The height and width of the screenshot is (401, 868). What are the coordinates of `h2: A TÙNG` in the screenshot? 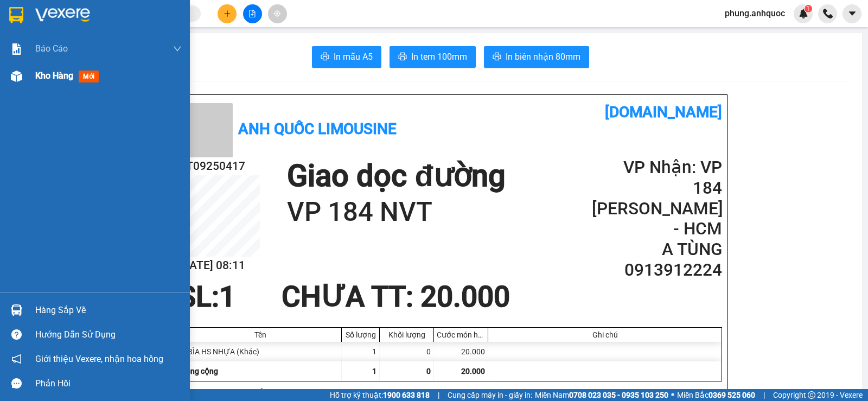 It's located at (657, 250).